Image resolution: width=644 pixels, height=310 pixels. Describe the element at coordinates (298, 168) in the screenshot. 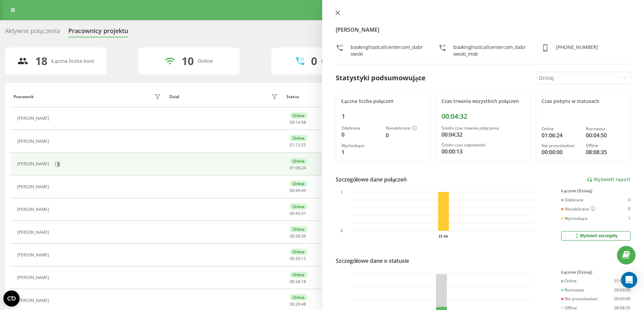

I see `span: 06` at that location.